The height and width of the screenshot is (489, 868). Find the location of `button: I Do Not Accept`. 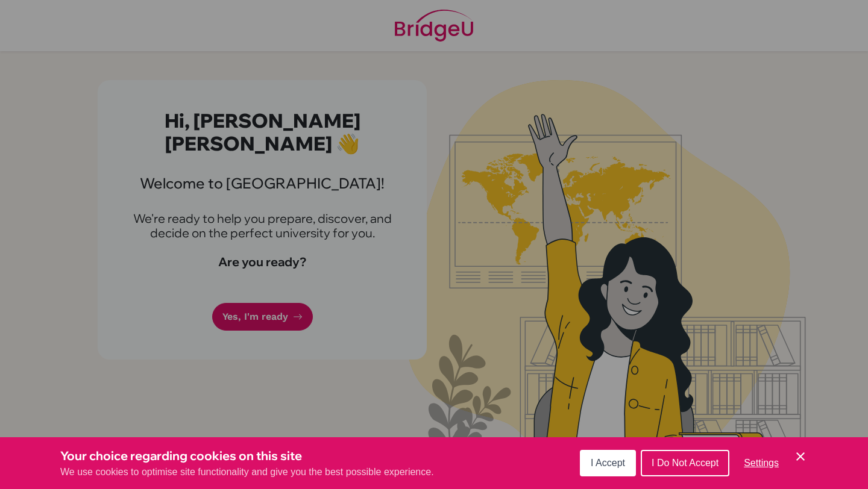

button: I Do Not Accept is located at coordinates (685, 464).